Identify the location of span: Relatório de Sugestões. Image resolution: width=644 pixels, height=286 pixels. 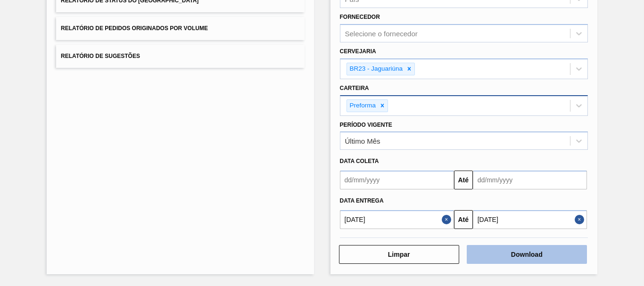
(100, 56).